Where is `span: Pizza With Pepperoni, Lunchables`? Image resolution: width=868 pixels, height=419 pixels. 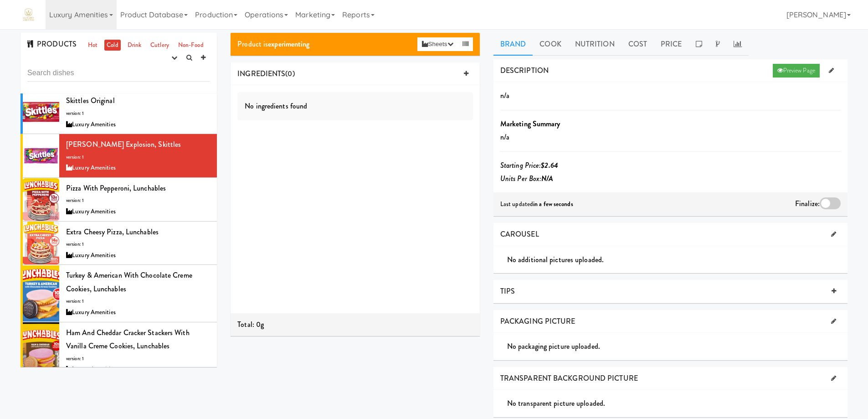
span: Pizza With Pepperoni, Lunchables is located at coordinates (116, 188).